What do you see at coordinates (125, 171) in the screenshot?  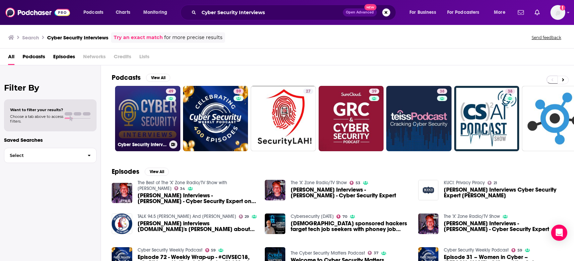 I see `h2: Episodes` at bounding box center [125, 171].